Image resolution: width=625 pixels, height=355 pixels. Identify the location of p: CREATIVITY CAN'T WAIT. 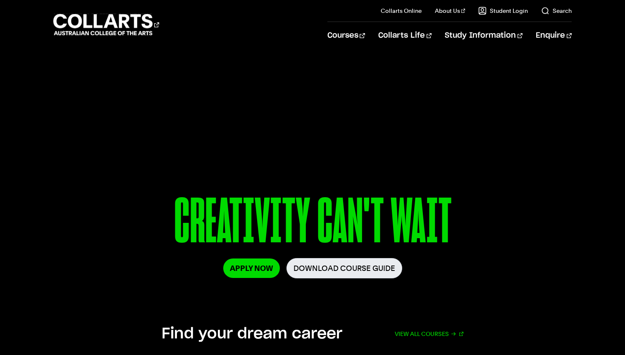
(313, 223).